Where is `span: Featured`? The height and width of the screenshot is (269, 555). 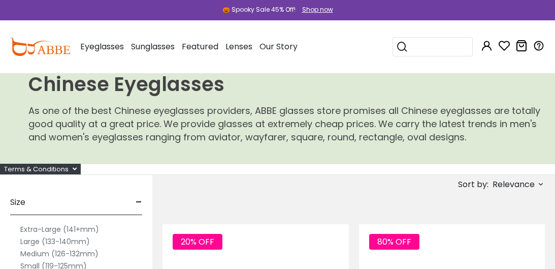
span: Featured is located at coordinates (200, 46).